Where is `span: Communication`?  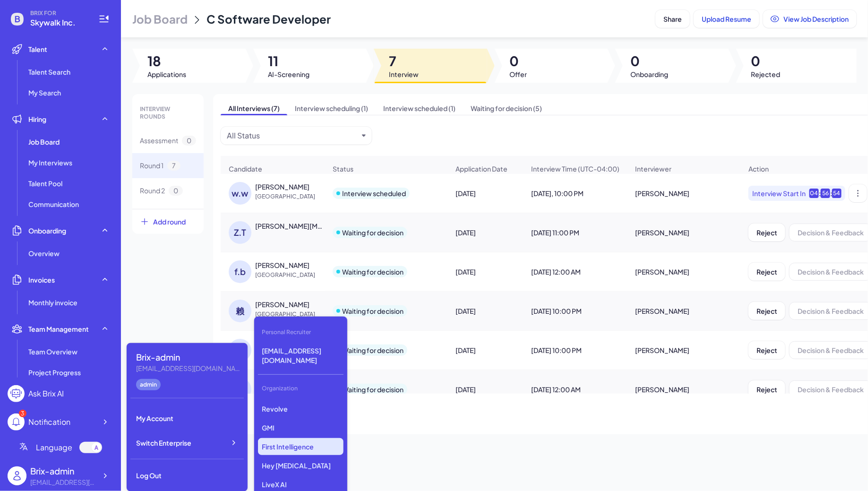
span: Communication is located at coordinates (53, 204).